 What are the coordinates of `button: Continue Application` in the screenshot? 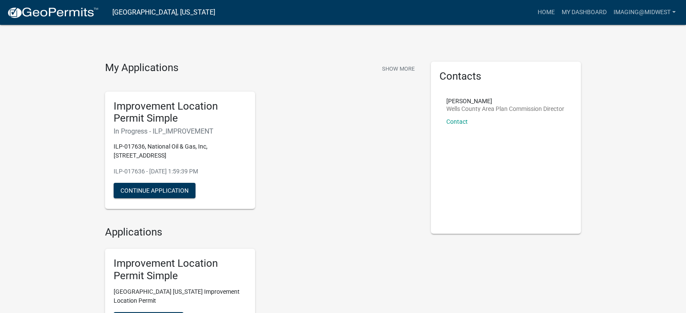 It's located at (154, 191).